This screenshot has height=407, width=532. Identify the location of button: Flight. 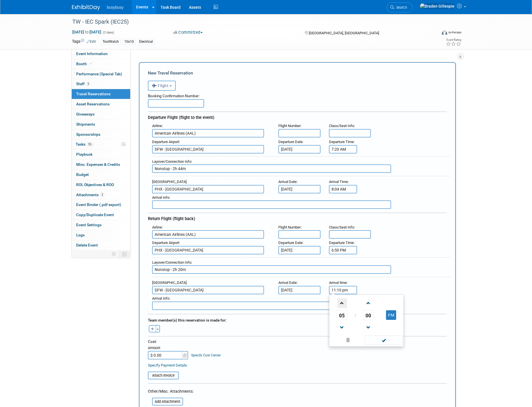
(162, 86).